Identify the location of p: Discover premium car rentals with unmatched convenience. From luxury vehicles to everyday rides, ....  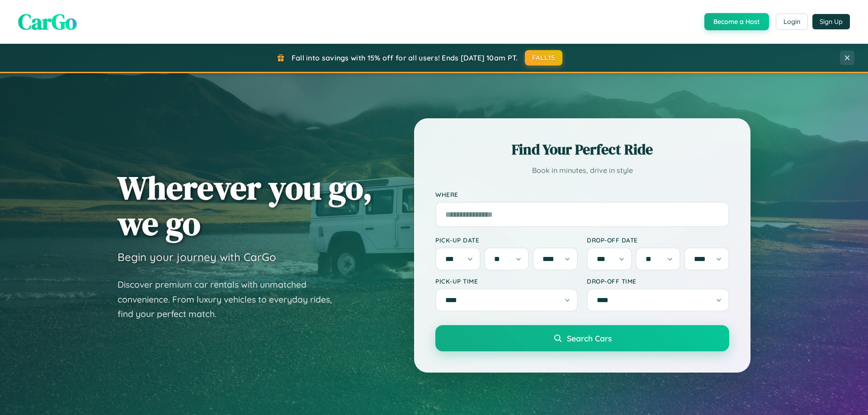
(230, 300).